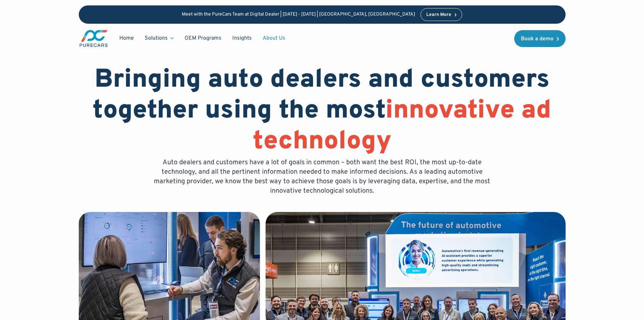  I want to click on p: Auto dealers and customers have a lot of goals in common – both want the best ROI, the most up-to..., so click(322, 177).